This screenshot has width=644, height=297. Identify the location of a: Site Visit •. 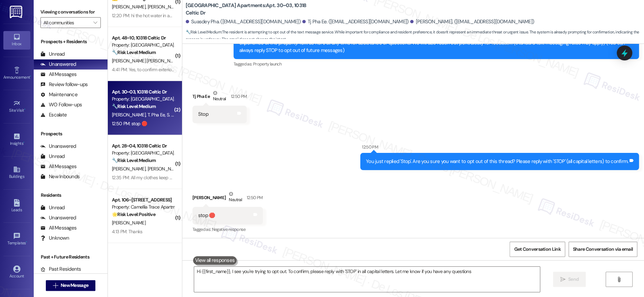
(17, 107).